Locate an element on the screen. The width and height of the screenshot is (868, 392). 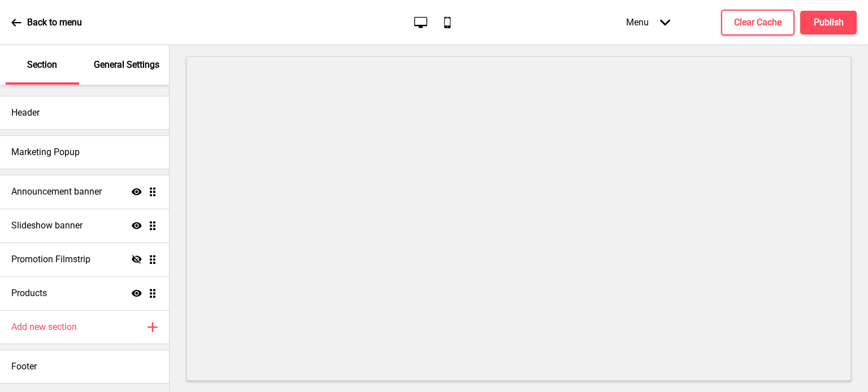
h4: Footer is located at coordinates (24, 367).